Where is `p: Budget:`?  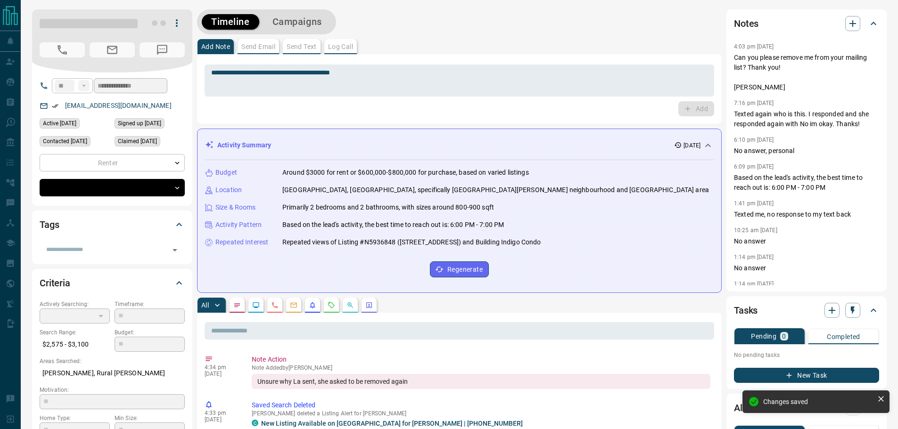
p: Budget: is located at coordinates (149, 333).